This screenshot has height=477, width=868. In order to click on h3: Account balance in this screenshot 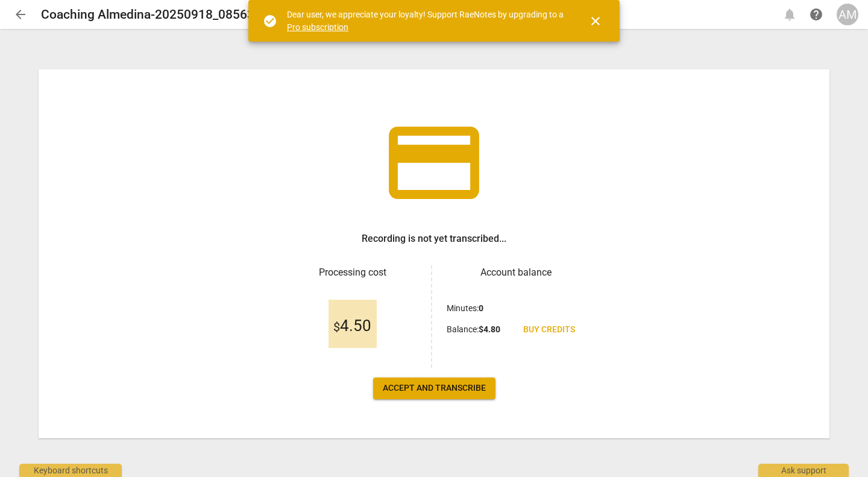, I will do `click(516, 272)`.